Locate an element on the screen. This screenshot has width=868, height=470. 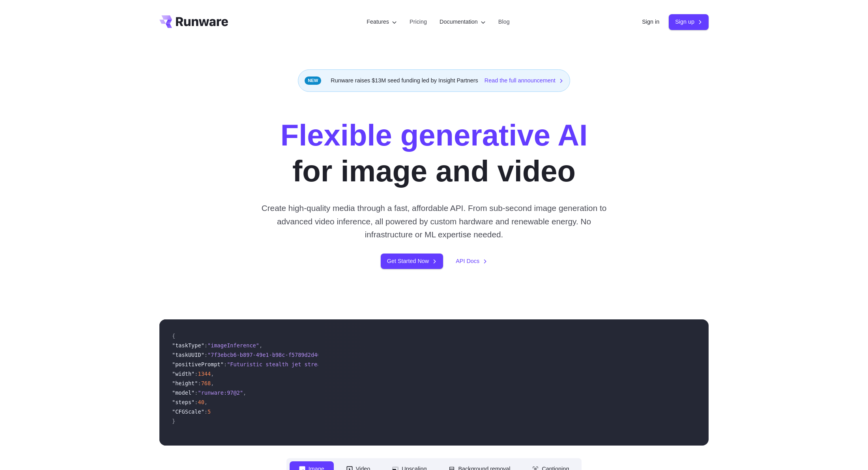
a: Sign up is located at coordinates (689, 22).